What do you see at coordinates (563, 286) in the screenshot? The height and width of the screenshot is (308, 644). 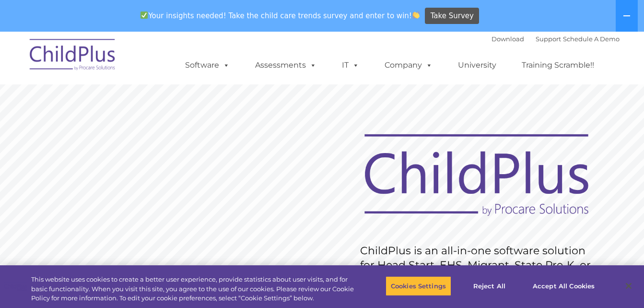 I see `button: Accept All Cookies` at bounding box center [563, 286].